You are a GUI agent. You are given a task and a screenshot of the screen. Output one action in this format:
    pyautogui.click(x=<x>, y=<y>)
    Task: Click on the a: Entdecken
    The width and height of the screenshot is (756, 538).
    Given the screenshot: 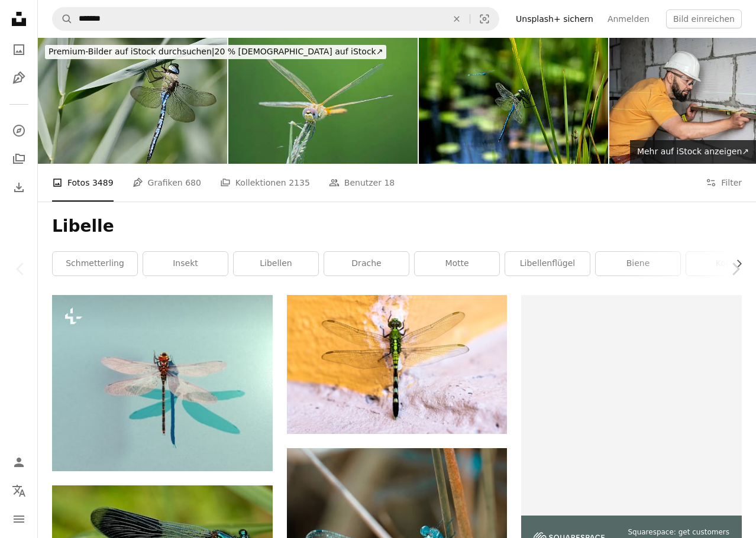 What is the action you would take?
    pyautogui.click(x=19, y=131)
    